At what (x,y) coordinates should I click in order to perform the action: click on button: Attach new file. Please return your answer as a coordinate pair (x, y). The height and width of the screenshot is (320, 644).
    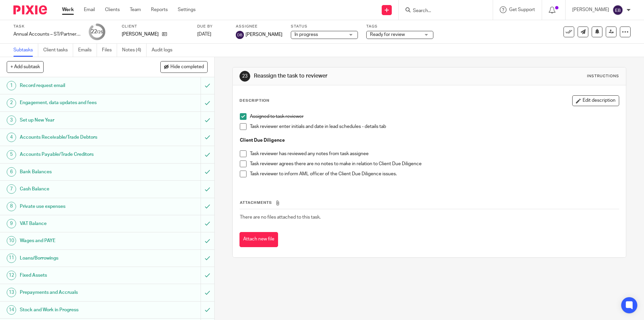
    Looking at the image, I should click on (259, 239).